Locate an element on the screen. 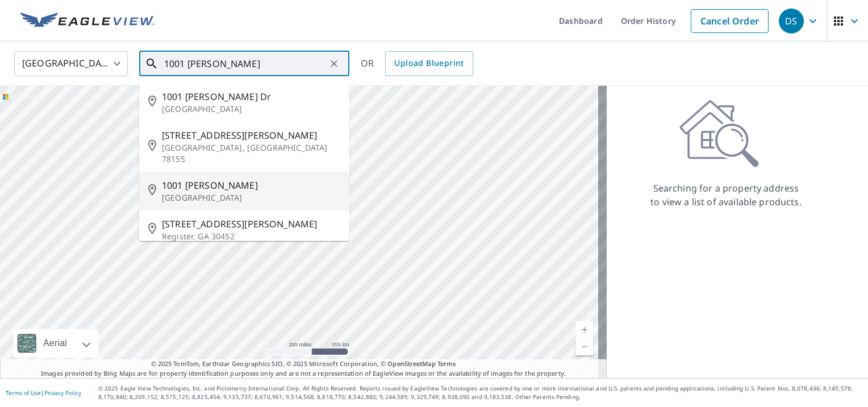  a: Privacy Policy is located at coordinates (63, 393).